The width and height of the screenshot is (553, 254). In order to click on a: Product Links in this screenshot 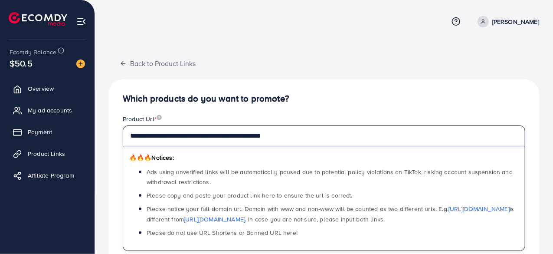, I will do `click(47, 154)`.